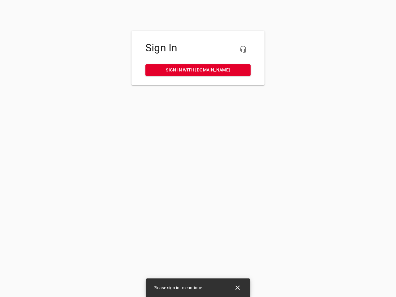 Image resolution: width=396 pixels, height=297 pixels. I want to click on button: Close, so click(237, 288).